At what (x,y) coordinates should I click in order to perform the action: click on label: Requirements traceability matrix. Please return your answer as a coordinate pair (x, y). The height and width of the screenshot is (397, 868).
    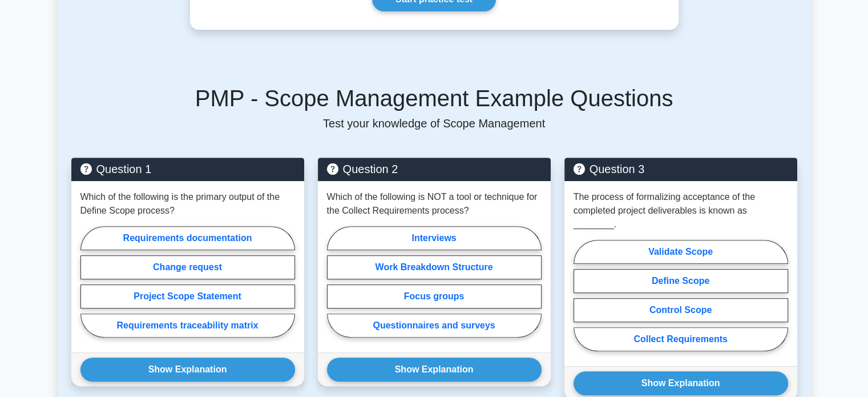
    Looking at the image, I should click on (188, 325).